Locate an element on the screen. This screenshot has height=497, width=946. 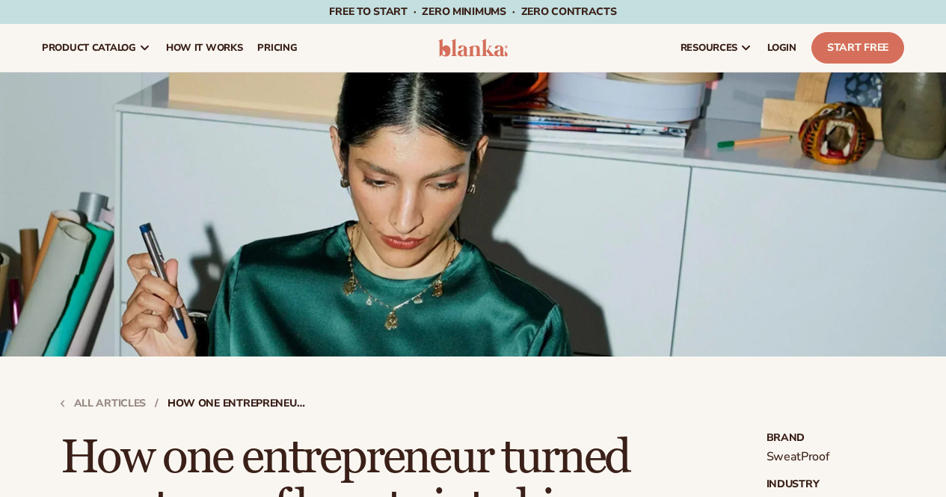
a: product catalog is located at coordinates (96, 48).